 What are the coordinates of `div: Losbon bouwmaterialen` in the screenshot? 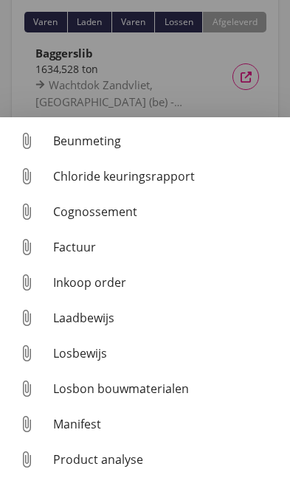 It's located at (165, 388).